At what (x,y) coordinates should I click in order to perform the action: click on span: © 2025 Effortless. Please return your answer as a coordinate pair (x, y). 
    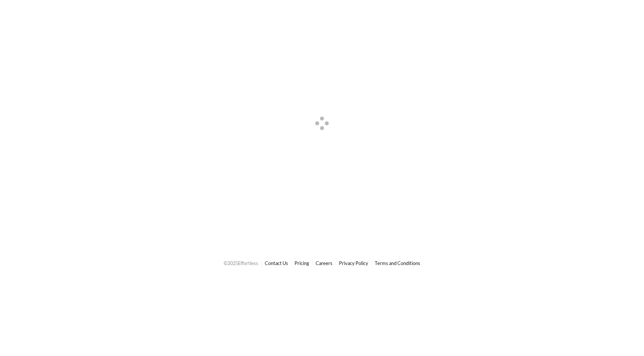
    Looking at the image, I should click on (241, 263).